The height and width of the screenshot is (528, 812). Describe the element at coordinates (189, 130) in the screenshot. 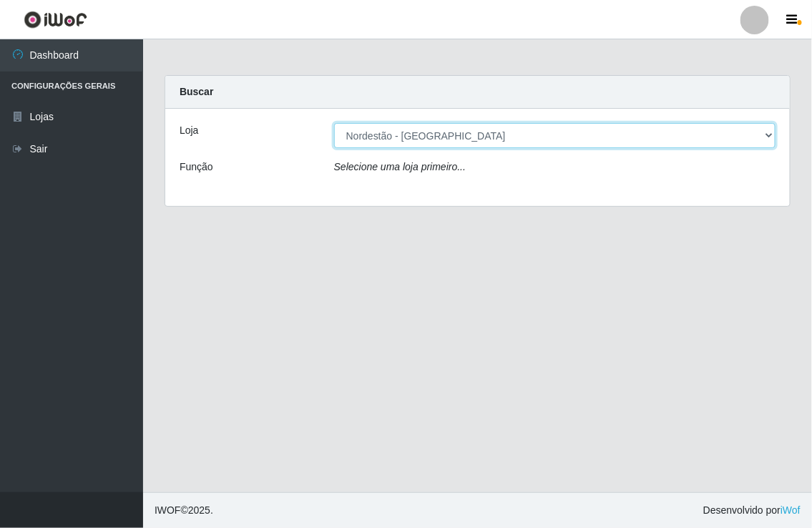

I see `label: Loja` at that location.